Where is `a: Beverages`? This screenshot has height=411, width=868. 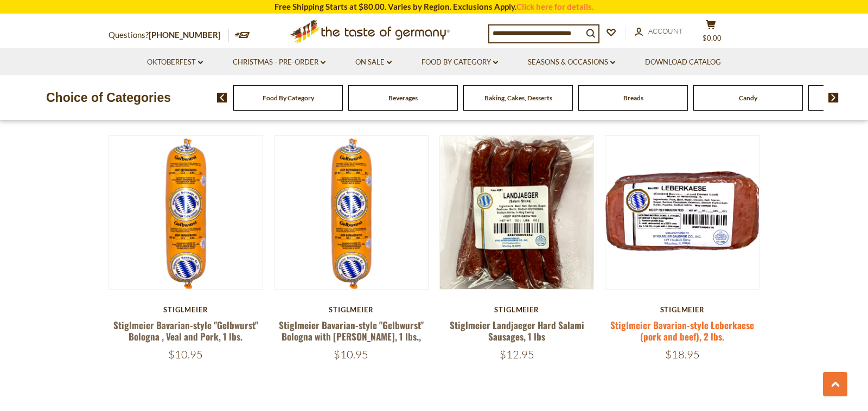 a: Beverages is located at coordinates (403, 98).